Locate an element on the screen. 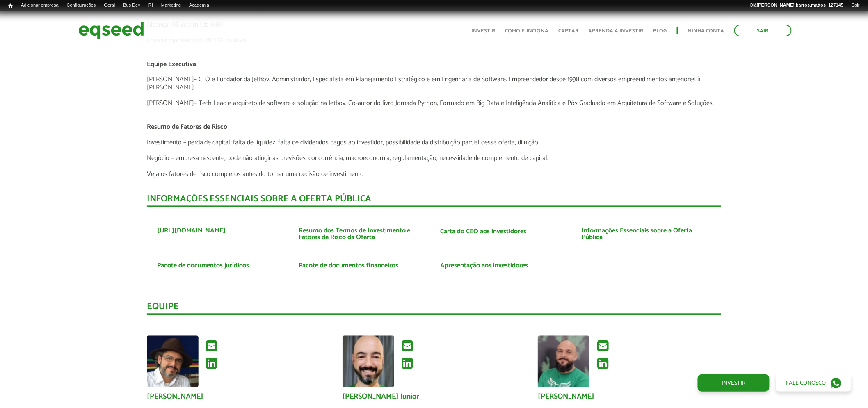  a: Configurações is located at coordinates (82, 5).